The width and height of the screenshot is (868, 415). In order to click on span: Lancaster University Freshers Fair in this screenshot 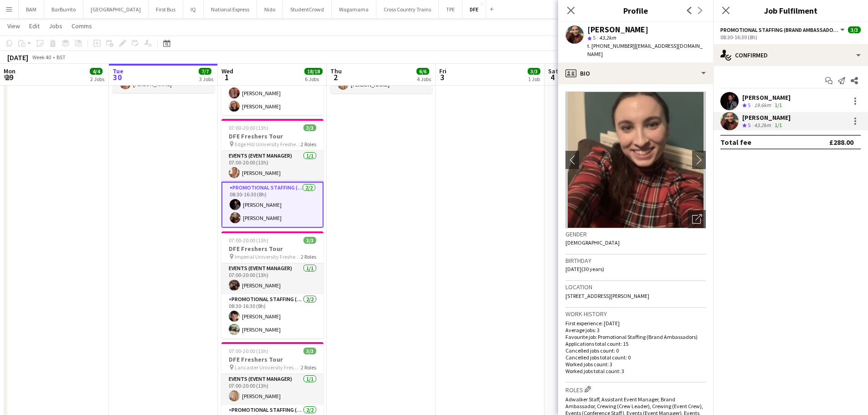, I will do `click(267, 367)`.